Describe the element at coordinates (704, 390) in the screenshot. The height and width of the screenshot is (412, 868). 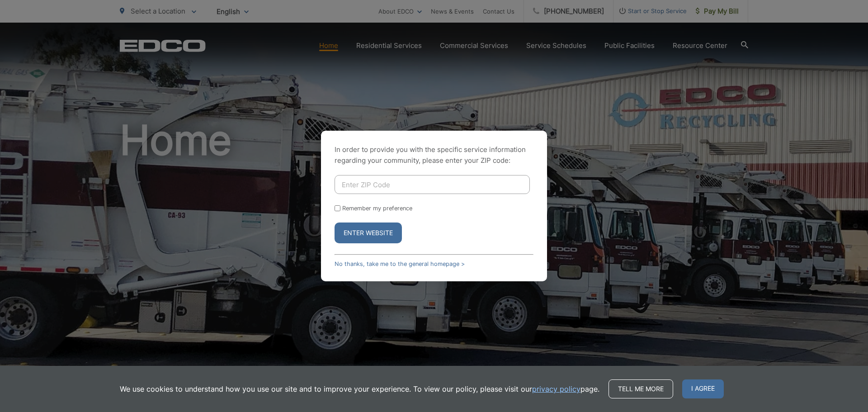
I see `span: I agree` at that location.